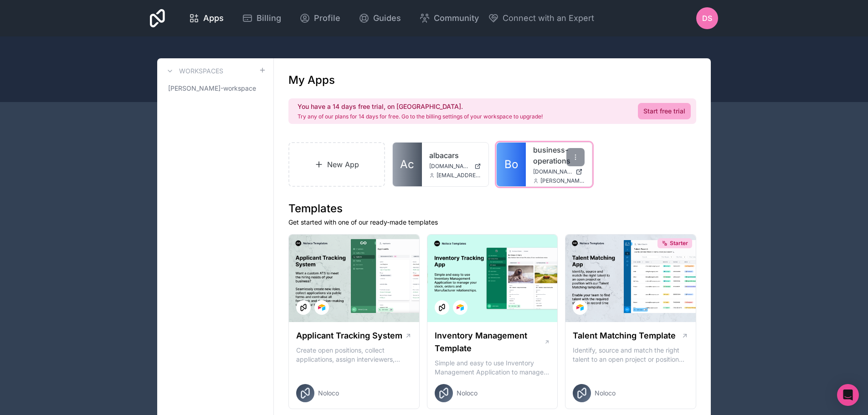 The image size is (868, 415). Describe the element at coordinates (312, 80) in the screenshot. I see `h1: My Apps` at that location.